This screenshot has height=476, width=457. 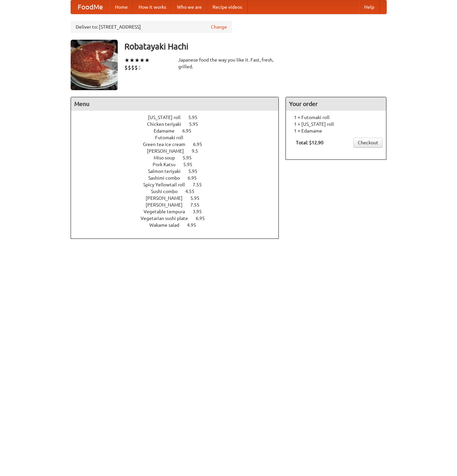 I want to click on span: Sushi combo, so click(x=167, y=191).